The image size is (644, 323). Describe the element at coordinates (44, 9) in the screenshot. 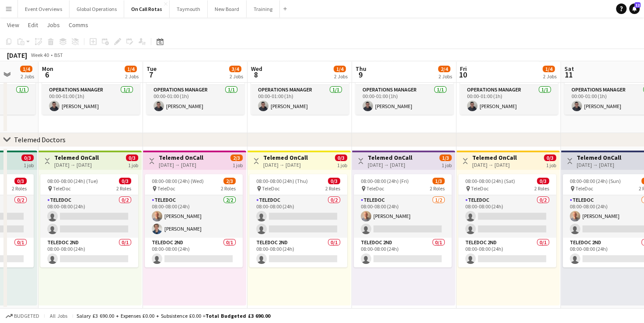

I see `button: Event Overviews` at that location.